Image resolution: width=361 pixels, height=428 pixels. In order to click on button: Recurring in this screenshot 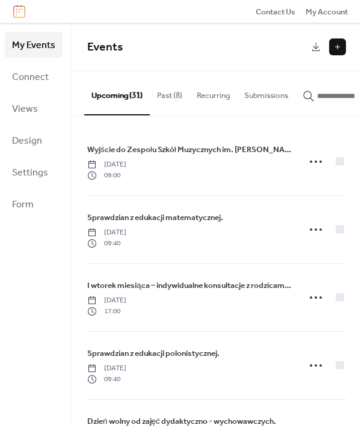, I will do `click(213, 93)`.